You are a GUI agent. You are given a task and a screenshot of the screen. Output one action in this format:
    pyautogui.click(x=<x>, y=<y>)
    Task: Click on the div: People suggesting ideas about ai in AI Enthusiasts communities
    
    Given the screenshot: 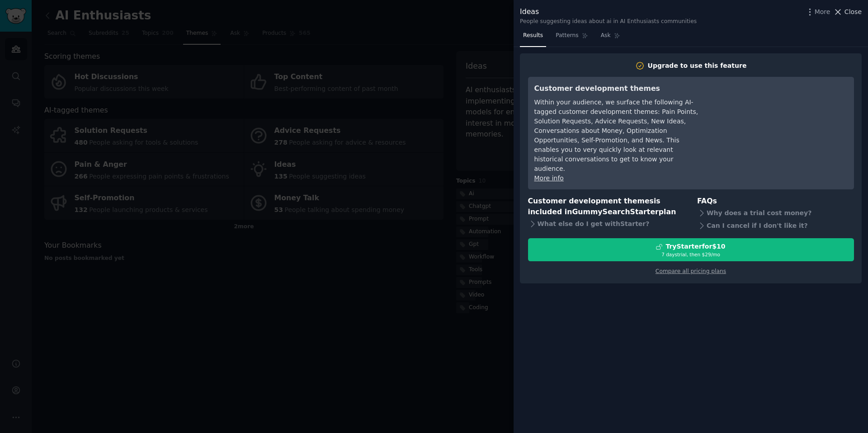 What is the action you would take?
    pyautogui.click(x=608, y=22)
    